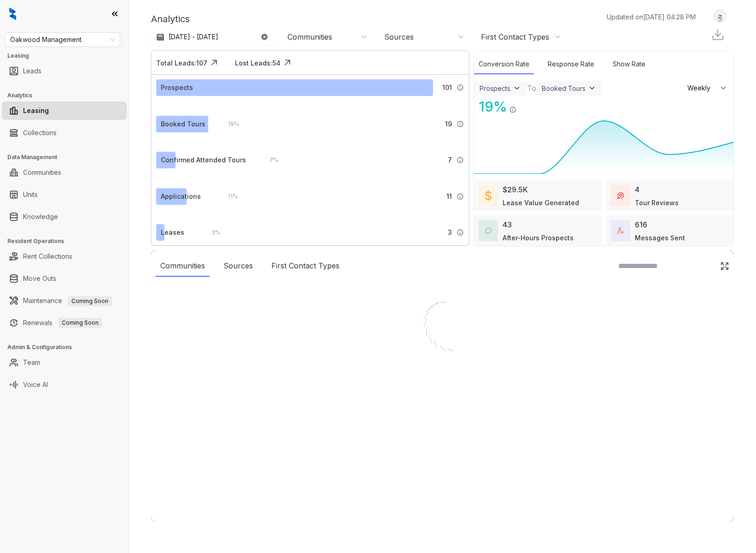 Image resolution: width=756 pixels, height=553 pixels. I want to click on h3: Leasing, so click(68, 56).